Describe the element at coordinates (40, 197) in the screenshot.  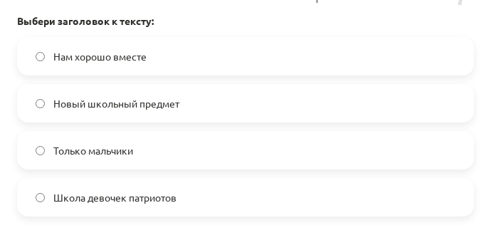
I see `input: Школа девочек патриотов` at that location.